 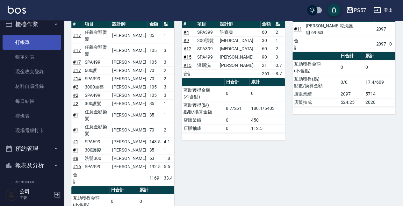 What do you see at coordinates (77, 79) in the screenshot?
I see `a: #14` at bounding box center [77, 79].